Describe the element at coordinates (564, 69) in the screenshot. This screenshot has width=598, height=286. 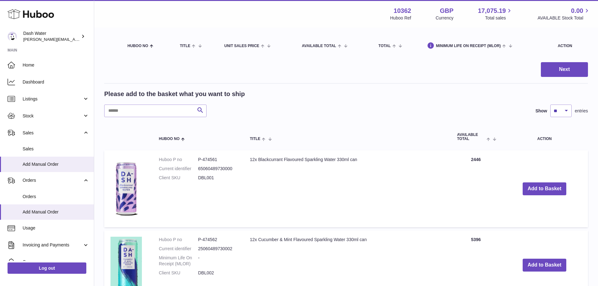
I see `button: Next` at that location.